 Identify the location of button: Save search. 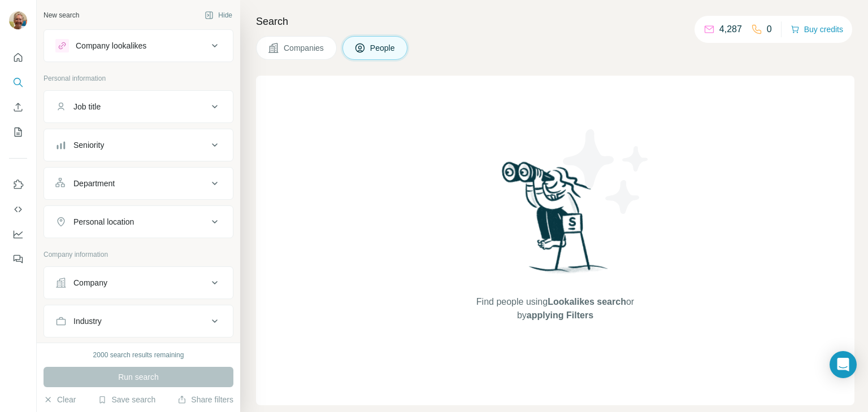
(127, 400).